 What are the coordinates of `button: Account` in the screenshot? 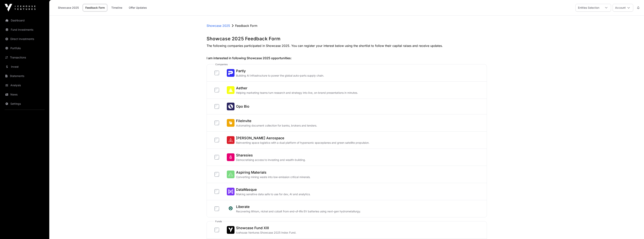 It's located at (623, 8).